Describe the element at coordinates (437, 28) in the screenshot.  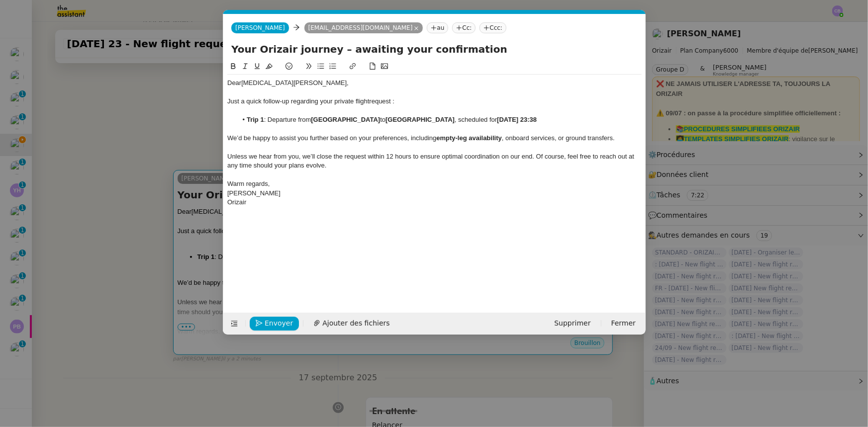
I see `nz-tag: au` at that location.